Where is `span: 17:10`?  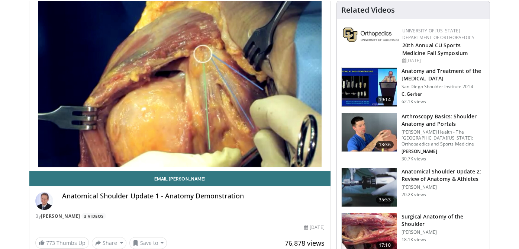
span: 17:10 is located at coordinates (384, 245).